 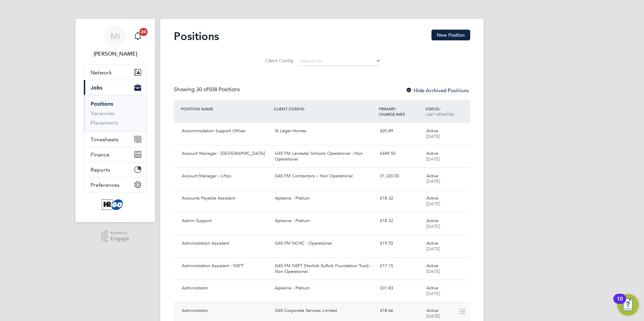 What do you see at coordinates (115, 120) in the screenshot?
I see `nav: Main navigation` at bounding box center [115, 120].